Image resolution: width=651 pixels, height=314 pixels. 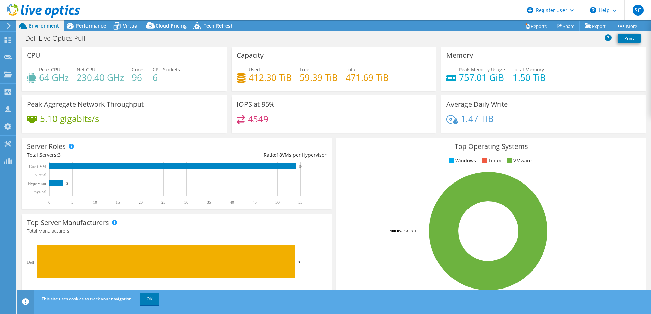 What do you see at coordinates (528, 69) in the screenshot?
I see `span: Total Memory` at bounding box center [528, 69].